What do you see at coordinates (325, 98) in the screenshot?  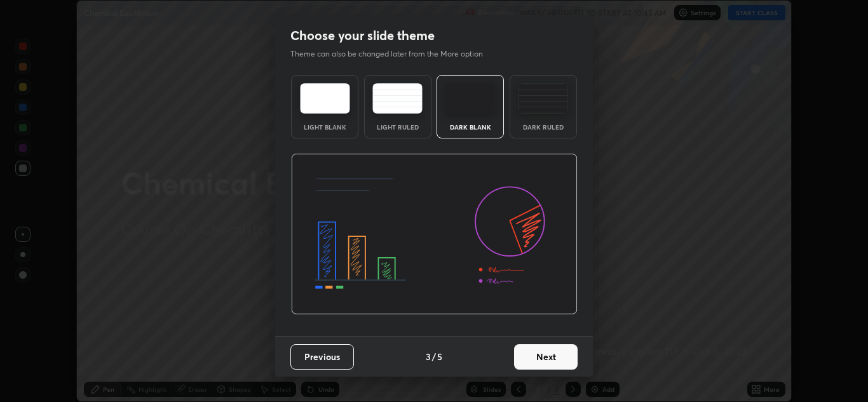 I see `img: lightTheme.e5ed3b09.svg` at bounding box center [325, 98].